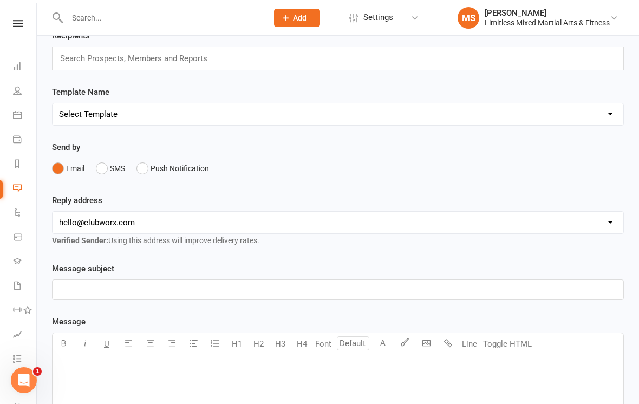 The height and width of the screenshot is (404, 639). What do you see at coordinates (68, 168) in the screenshot?
I see `button: Email` at bounding box center [68, 168].